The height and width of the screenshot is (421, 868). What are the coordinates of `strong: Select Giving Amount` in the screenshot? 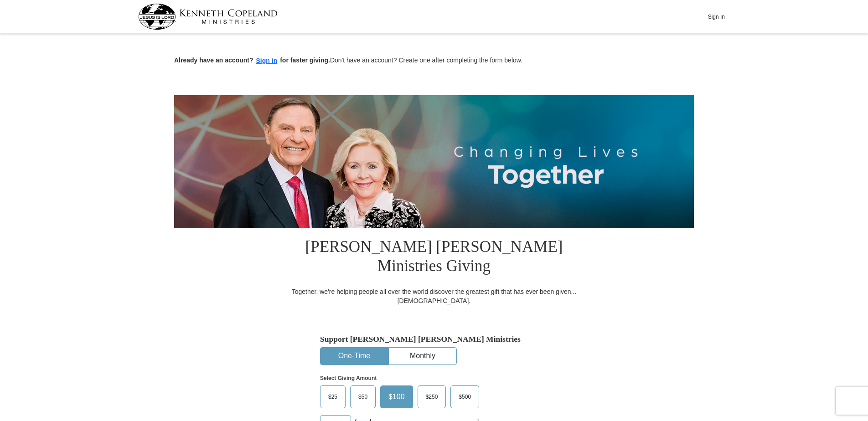 It's located at (348, 378).